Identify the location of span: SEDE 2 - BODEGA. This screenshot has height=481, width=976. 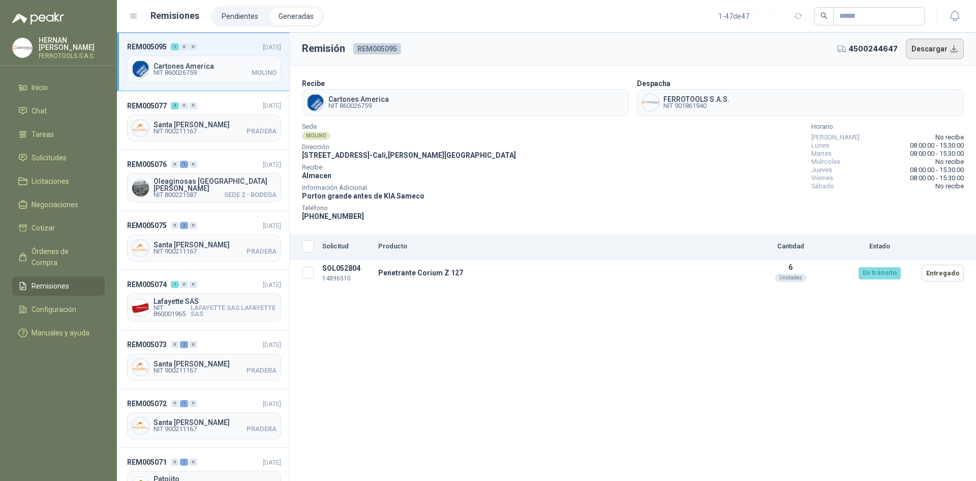
(250, 195).